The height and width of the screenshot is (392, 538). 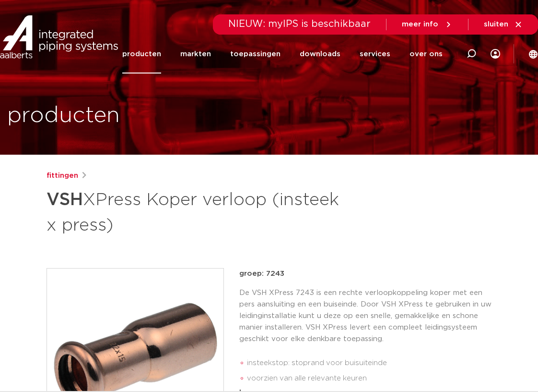 I want to click on nav: Menu, so click(x=283, y=54).